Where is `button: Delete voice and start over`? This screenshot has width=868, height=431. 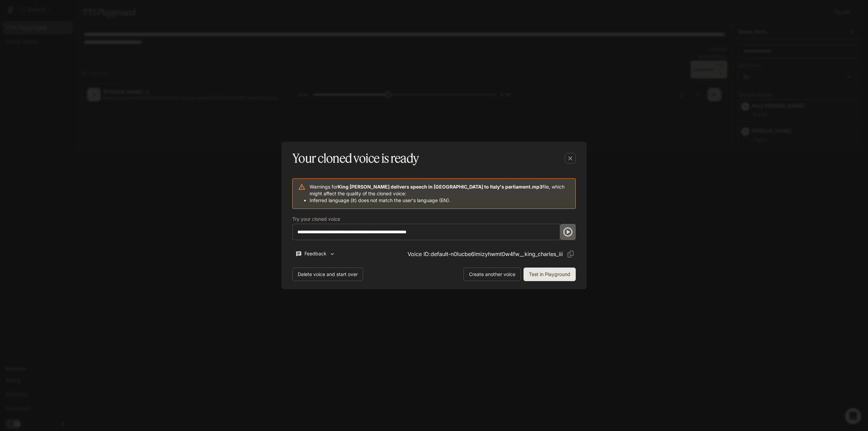 button: Delete voice and start over is located at coordinates (327, 275).